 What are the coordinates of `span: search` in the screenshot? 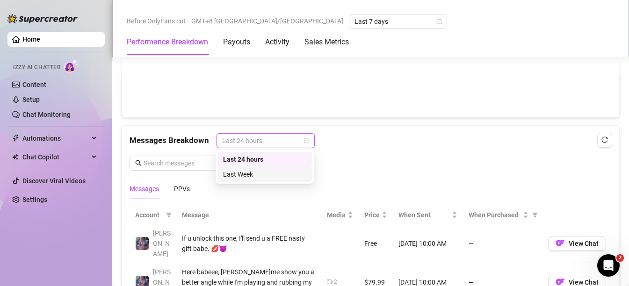 It's located at (138, 163).